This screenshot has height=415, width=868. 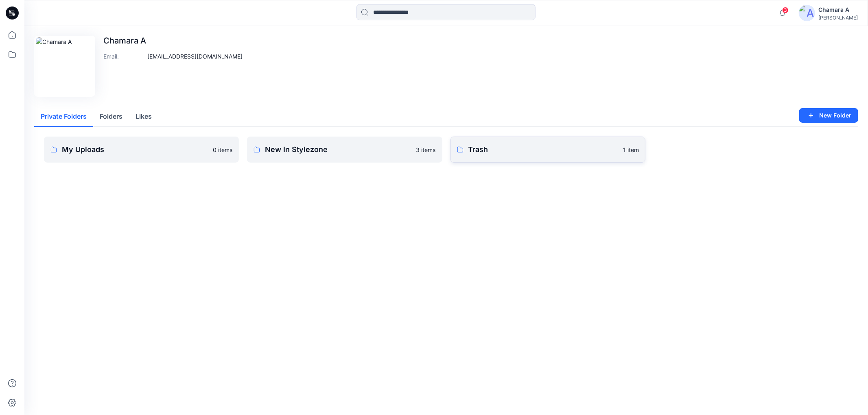 What do you see at coordinates (807, 13) in the screenshot?
I see `img: avatar` at bounding box center [807, 13].